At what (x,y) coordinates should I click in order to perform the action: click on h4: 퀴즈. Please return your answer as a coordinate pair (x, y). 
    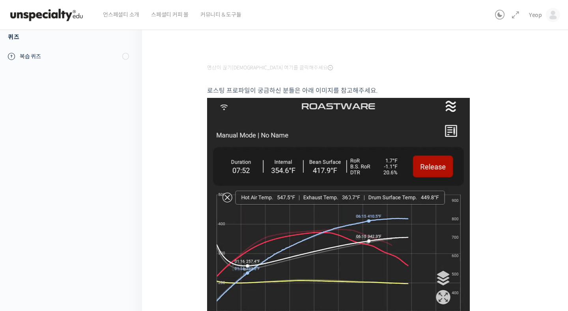
    Looking at the image, I should click on (69, 33).